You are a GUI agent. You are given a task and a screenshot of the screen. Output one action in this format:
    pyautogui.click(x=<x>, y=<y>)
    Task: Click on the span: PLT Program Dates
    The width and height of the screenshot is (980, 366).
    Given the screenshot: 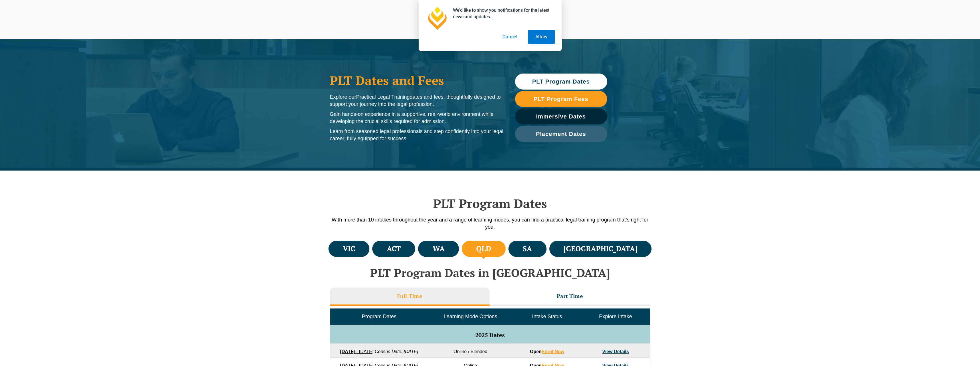 What is the action you would take?
    pyautogui.click(x=561, y=82)
    